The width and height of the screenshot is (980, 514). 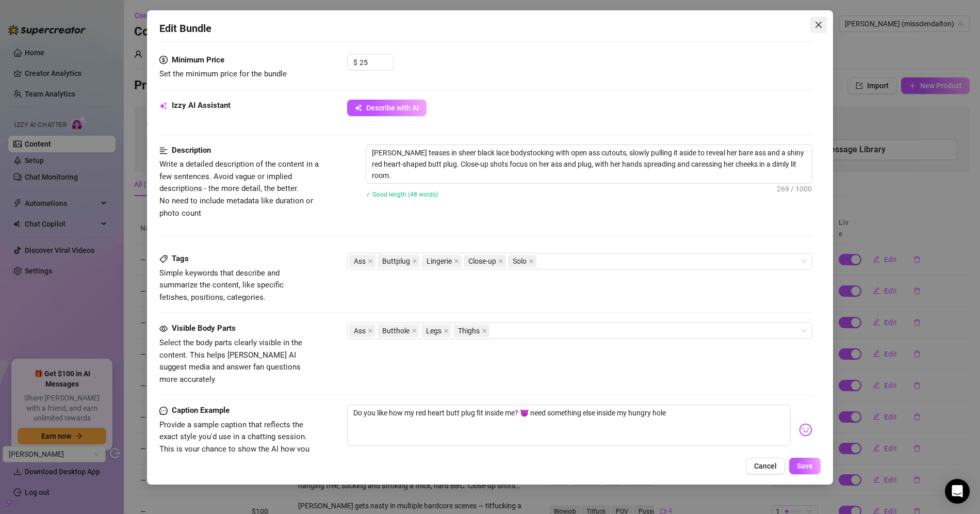 What do you see at coordinates (163, 411) in the screenshot?
I see `span: message` at bounding box center [163, 411].